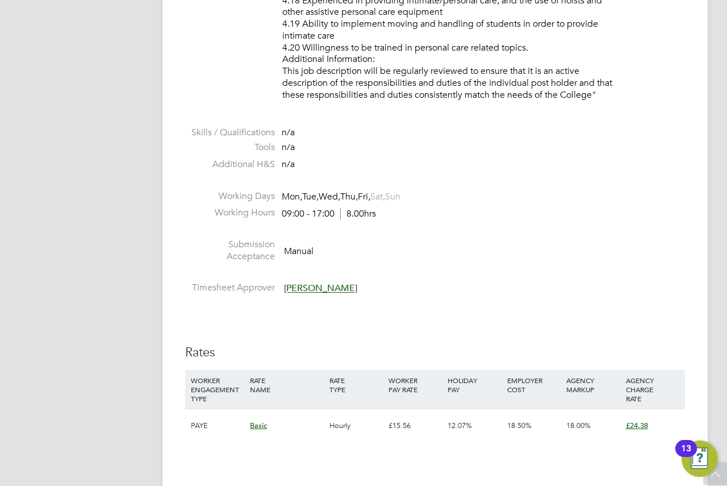 The height and width of the screenshot is (486, 727). What do you see at coordinates (292, 197) in the screenshot?
I see `span: Mon,` at bounding box center [292, 197].